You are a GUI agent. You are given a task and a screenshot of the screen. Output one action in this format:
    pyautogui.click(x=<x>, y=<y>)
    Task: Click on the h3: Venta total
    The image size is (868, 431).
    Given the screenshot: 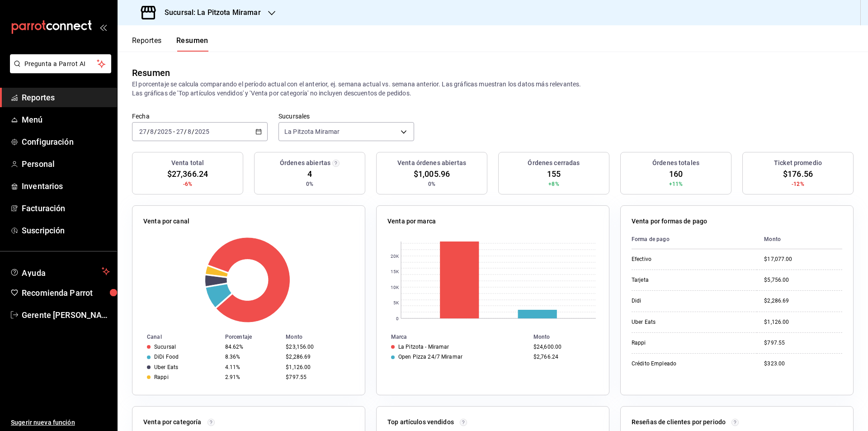 What is the action you would take?
    pyautogui.click(x=187, y=163)
    